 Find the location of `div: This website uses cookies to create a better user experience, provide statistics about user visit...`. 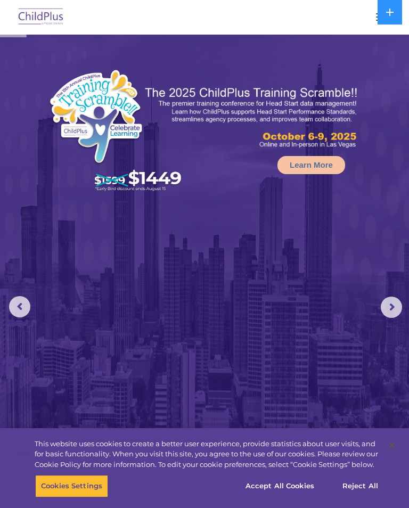

div: This website uses cookies to create a better user experience, provide statistics about user visit... is located at coordinates (207, 454).